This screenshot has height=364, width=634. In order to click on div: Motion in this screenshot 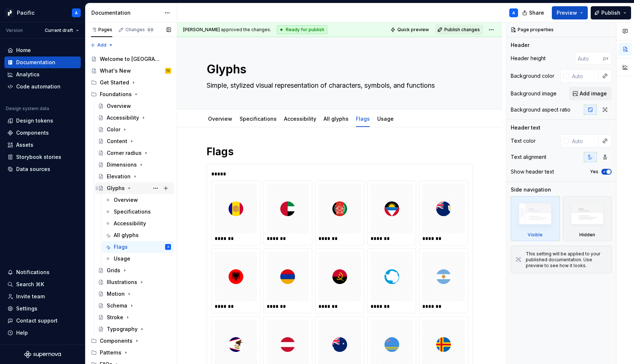, I will do `click(116, 294)`.